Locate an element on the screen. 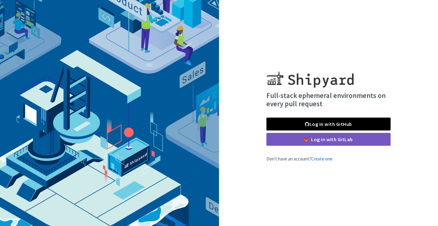 Image resolution: width=438 pixels, height=226 pixels. a: Log in with GitHub is located at coordinates (328, 124).